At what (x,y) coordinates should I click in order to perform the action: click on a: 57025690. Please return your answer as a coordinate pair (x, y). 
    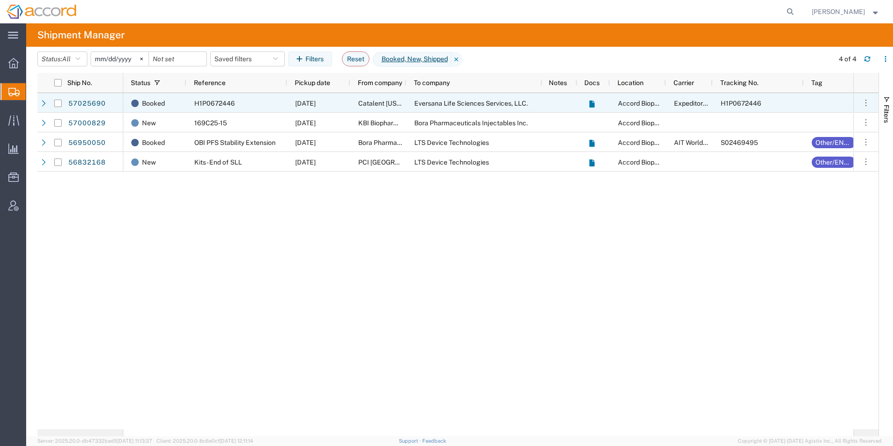
    Looking at the image, I should click on (87, 104).